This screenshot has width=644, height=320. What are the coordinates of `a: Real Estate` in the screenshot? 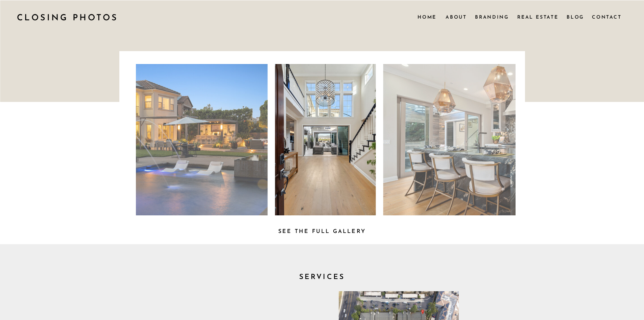 It's located at (539, 17).